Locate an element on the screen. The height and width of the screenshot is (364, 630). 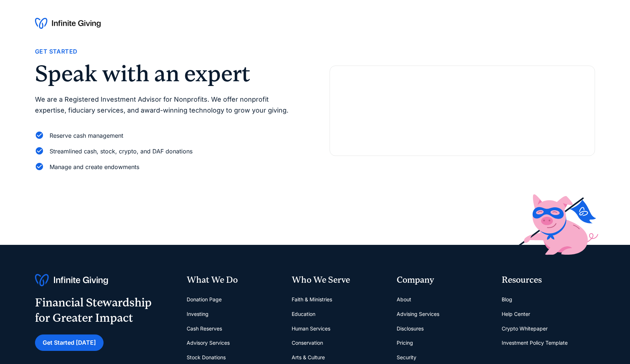
div: Company is located at coordinates (443, 280).